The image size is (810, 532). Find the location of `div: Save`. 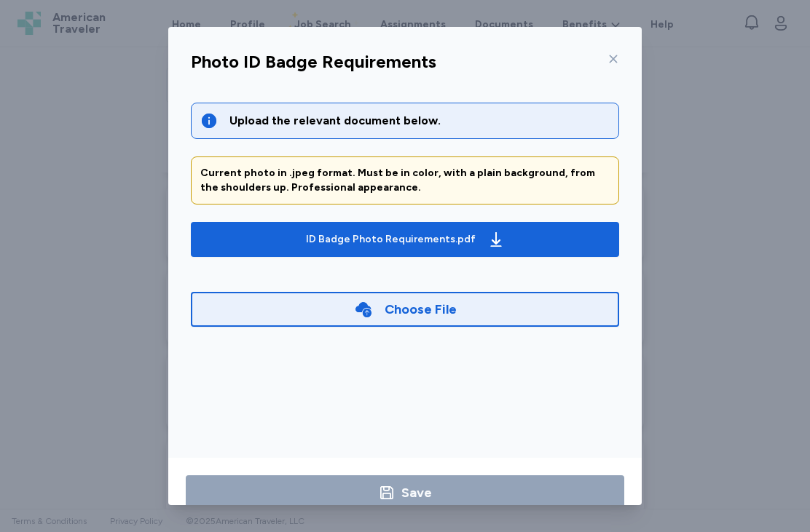

div: Save is located at coordinates (417, 493).